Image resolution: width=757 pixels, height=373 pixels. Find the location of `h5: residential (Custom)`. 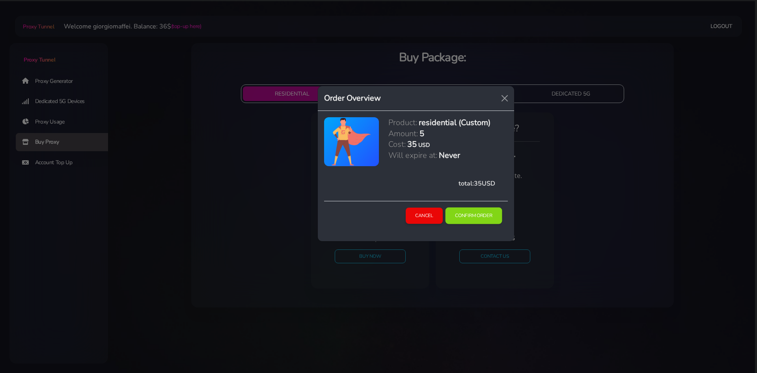

h5: residential (Custom) is located at coordinates (455, 122).